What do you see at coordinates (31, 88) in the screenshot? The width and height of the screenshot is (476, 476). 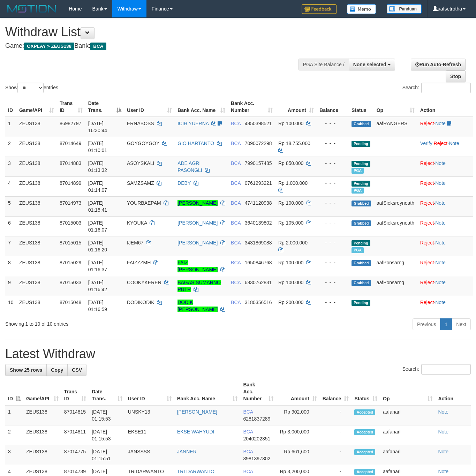 I see `select: Showentries` at bounding box center [31, 88].